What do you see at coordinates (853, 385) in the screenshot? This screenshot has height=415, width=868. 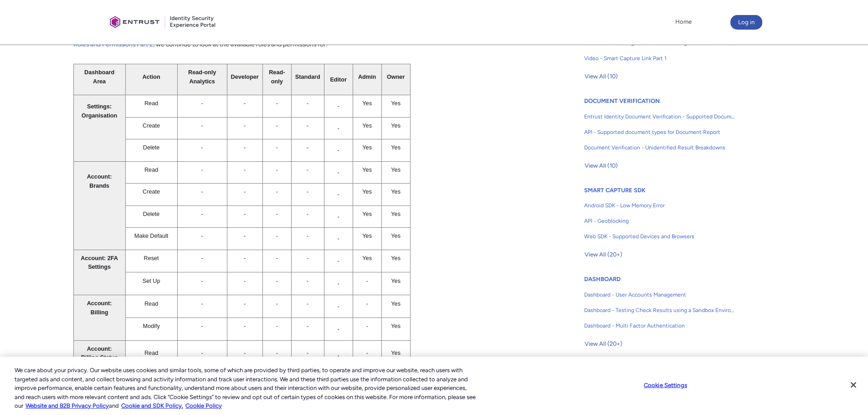 I see `button: Close` at bounding box center [853, 385].